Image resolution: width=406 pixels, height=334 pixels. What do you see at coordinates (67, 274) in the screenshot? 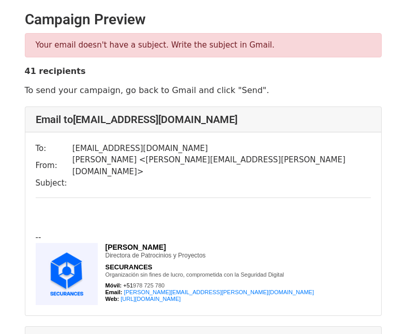
I see `img: Logo SECURANCES` at bounding box center [67, 274].